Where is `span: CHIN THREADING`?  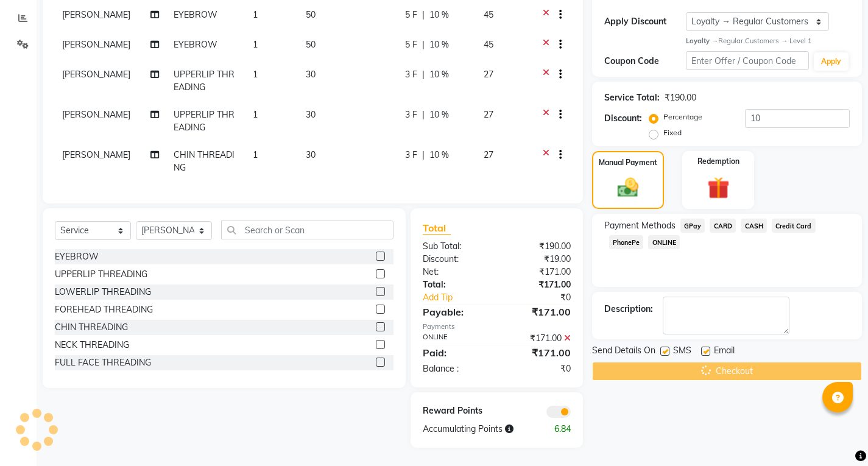
span: CHIN THREADING is located at coordinates (204, 161).